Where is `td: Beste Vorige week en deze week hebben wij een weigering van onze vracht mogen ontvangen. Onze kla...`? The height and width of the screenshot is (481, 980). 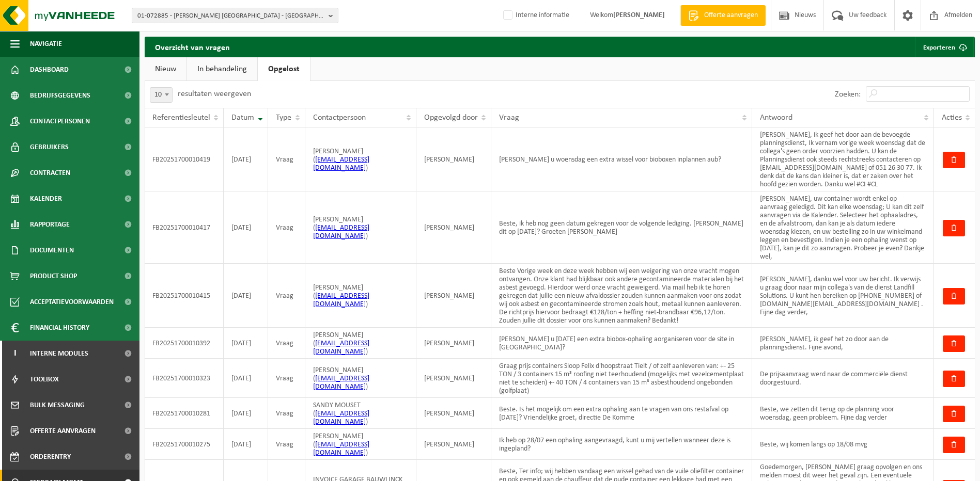
td: Beste Vorige week en deze week hebben wij een weigering van onze vracht mogen ontvangen. Onze kla... is located at coordinates (621, 296).